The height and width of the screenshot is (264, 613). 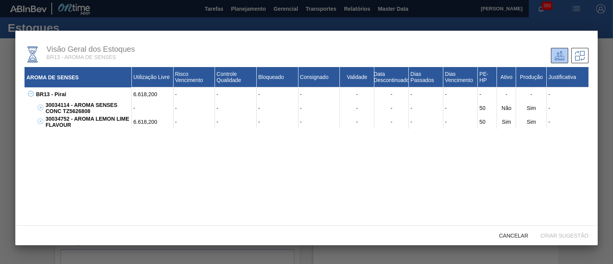 I want to click on button: Criar sugestão, so click(x=564, y=235).